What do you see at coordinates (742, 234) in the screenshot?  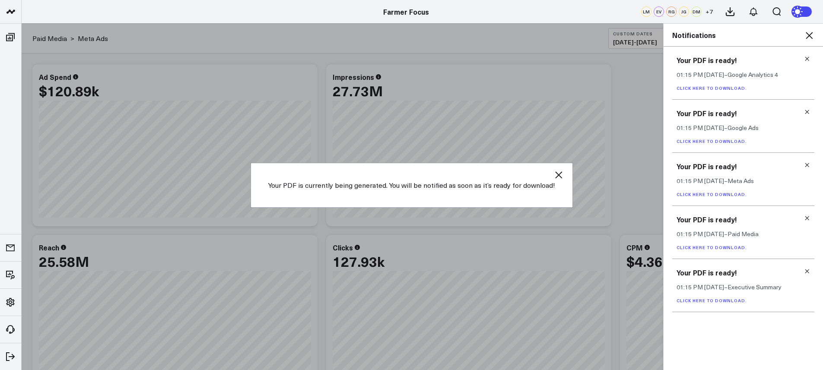 I see `span: – Paid Media` at bounding box center [742, 234].